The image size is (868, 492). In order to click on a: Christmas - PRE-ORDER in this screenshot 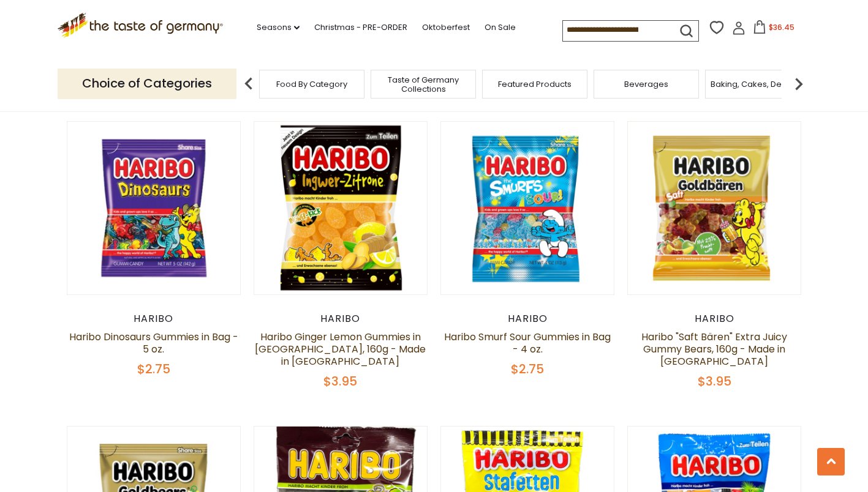, I will do `click(361, 27)`.